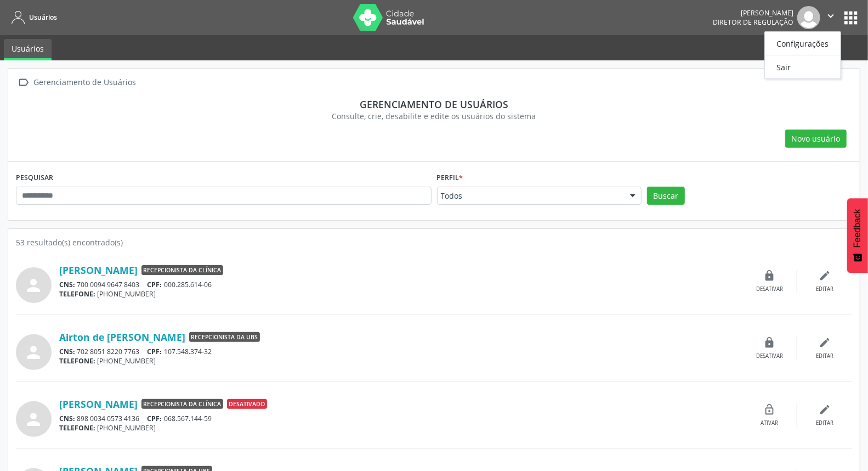  I want to click on div: Gerenciamento de usuários, so click(434, 104).